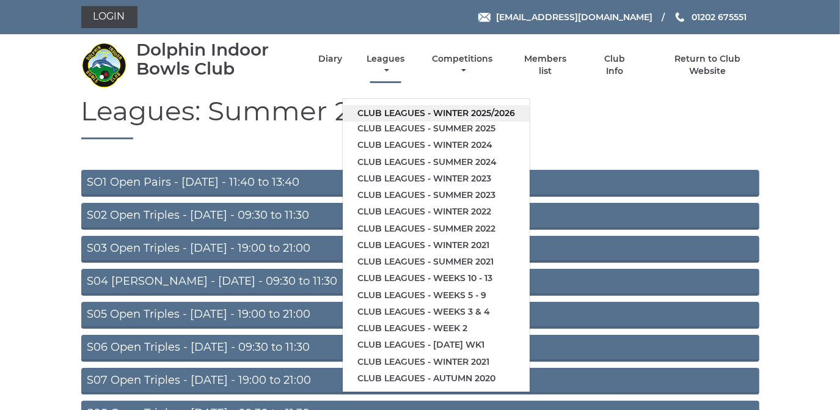  What do you see at coordinates (436, 113) in the screenshot?
I see `a: Club leagues - Winter 2025/2026` at bounding box center [436, 113].